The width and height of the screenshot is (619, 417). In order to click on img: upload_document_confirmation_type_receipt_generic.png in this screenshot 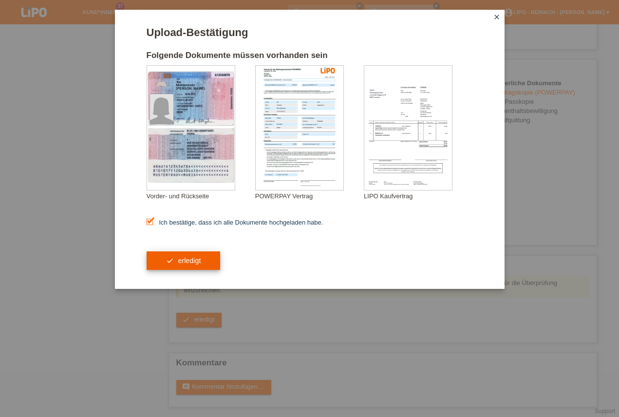, I will do `click(408, 128)`.